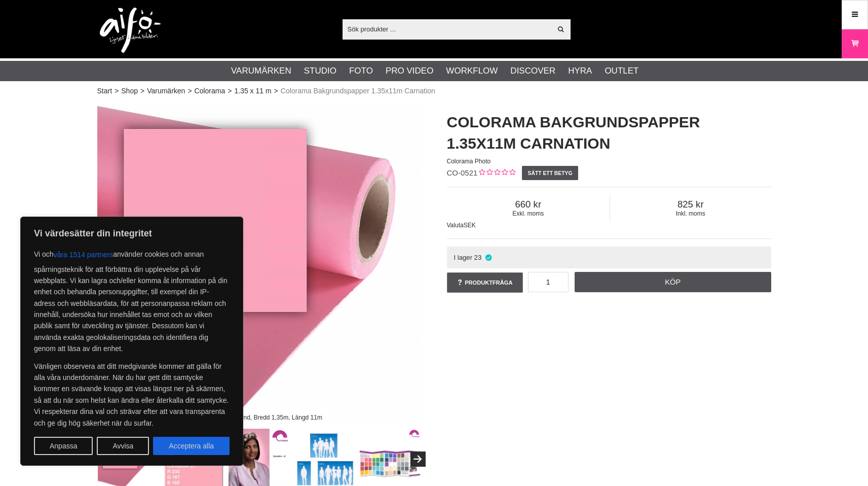 The width and height of the screenshot is (868, 486). What do you see at coordinates (123, 446) in the screenshot?
I see `button: Avvisa` at bounding box center [123, 446].